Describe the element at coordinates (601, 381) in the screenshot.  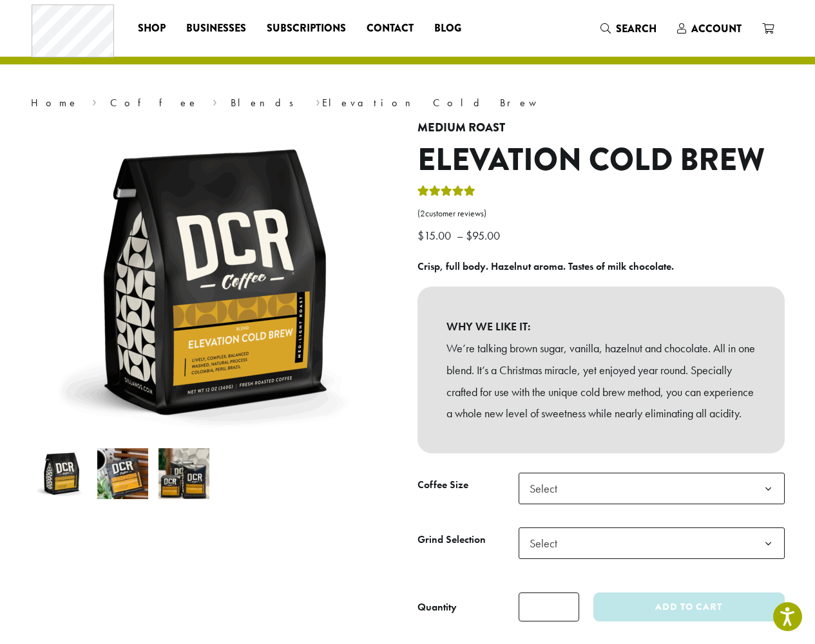
I see `p: We’re talking brown sugar, vanilla, hazelnut and chocolate. All in one blend. It’s a Christmas mi...` at that location.